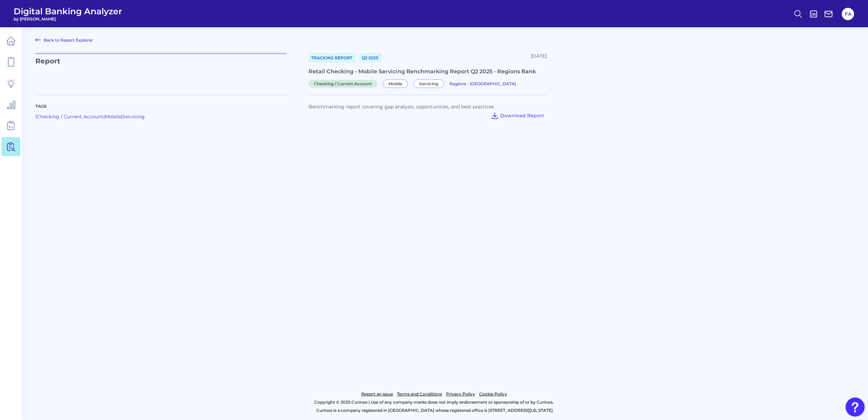  Describe the element at coordinates (332, 57) in the screenshot. I see `span: Tracking Report` at that location.